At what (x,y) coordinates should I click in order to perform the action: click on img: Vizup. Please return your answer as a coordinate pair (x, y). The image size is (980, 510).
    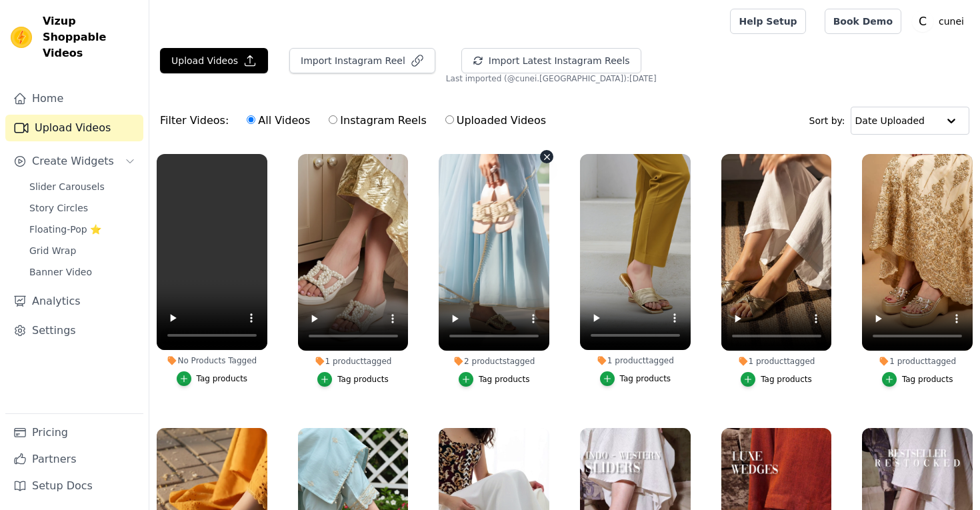
    Looking at the image, I should click on (22, 37).